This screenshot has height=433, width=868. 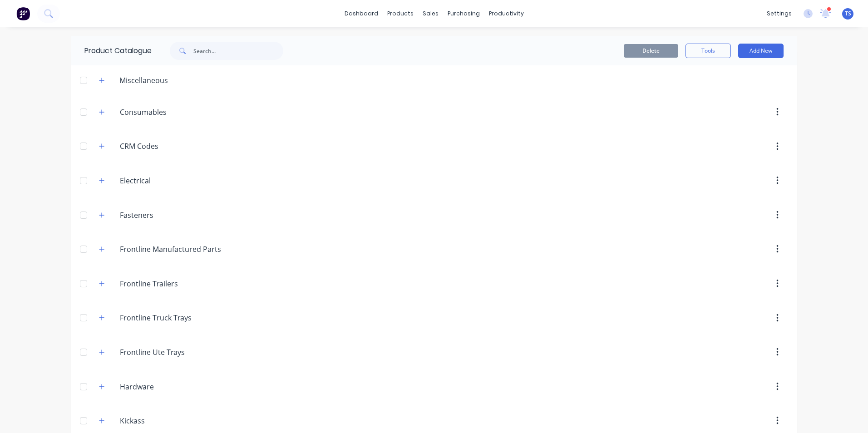 What do you see at coordinates (464, 14) in the screenshot?
I see `div: purchasing` at bounding box center [464, 14].